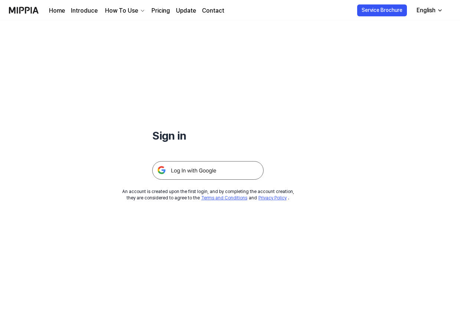 Image resolution: width=460 pixels, height=323 pixels. Describe the element at coordinates (121, 11) in the screenshot. I see `div: How To Use` at that location.